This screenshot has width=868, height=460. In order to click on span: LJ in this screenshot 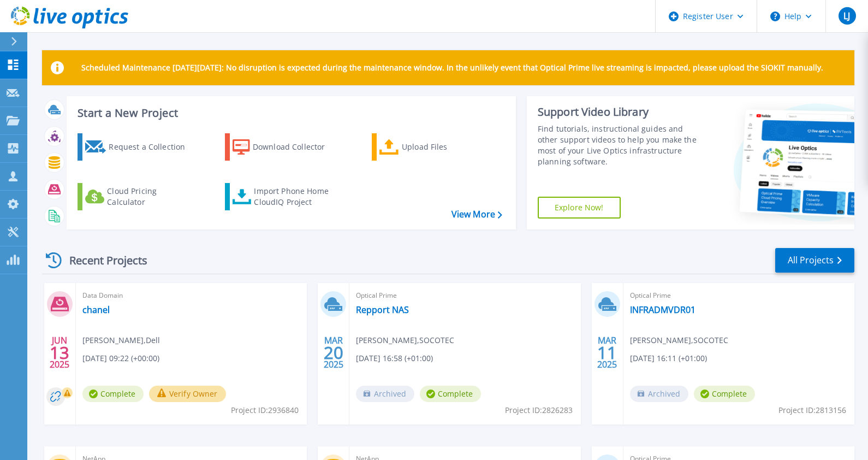, I will do `click(847, 16)`.